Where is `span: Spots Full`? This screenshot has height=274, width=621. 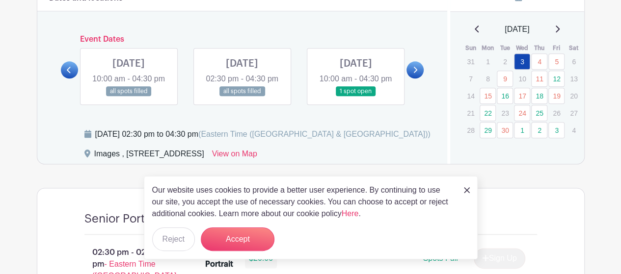
span: Spots Full is located at coordinates (440, 258).